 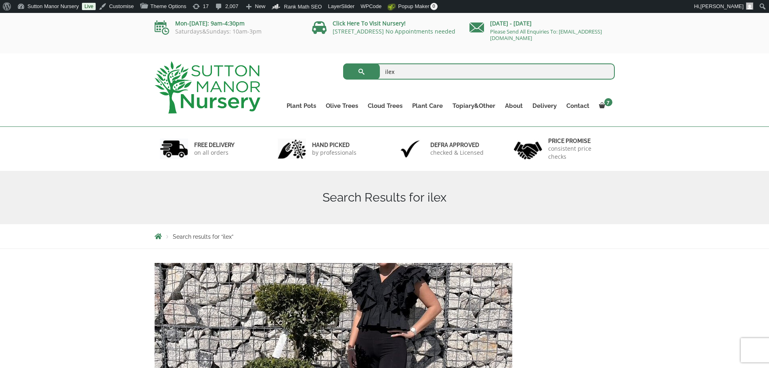 What do you see at coordinates (474, 106) in the screenshot?
I see `a: Topiary&Other` at bounding box center [474, 106].